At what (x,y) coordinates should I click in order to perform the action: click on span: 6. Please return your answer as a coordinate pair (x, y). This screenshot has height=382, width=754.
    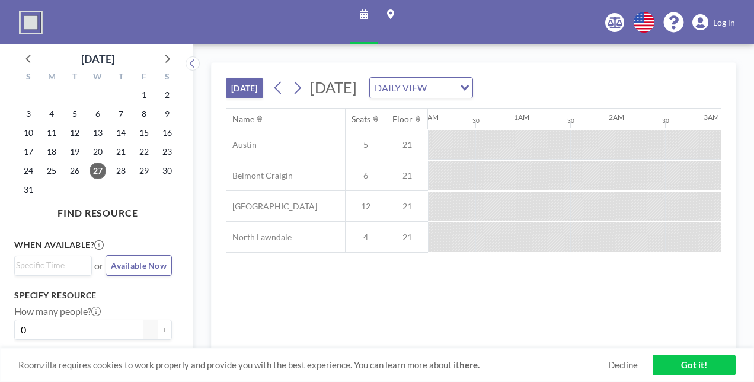
    Looking at the image, I should click on (366, 175).